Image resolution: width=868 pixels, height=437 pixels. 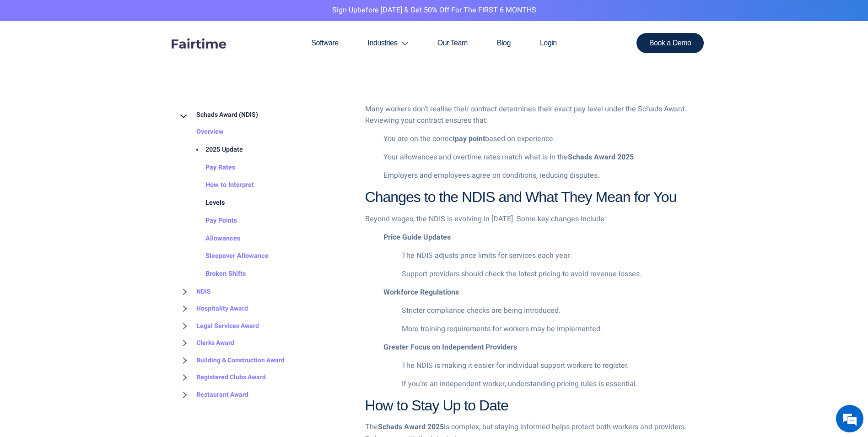 I want to click on span: Book a Demo, so click(x=671, y=43).